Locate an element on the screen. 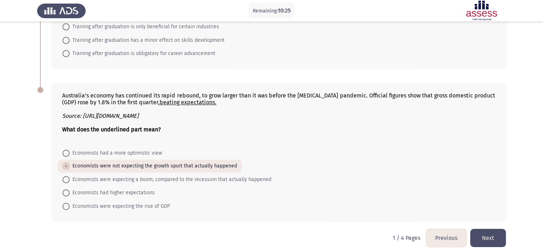 This screenshot has width=543, height=251. b: What does the underlined part mean? is located at coordinates (111, 129).